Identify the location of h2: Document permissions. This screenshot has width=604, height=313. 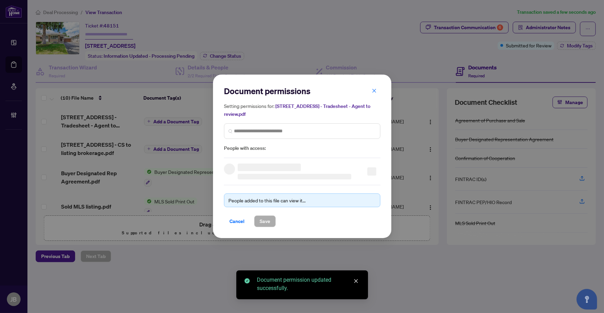
(302, 91).